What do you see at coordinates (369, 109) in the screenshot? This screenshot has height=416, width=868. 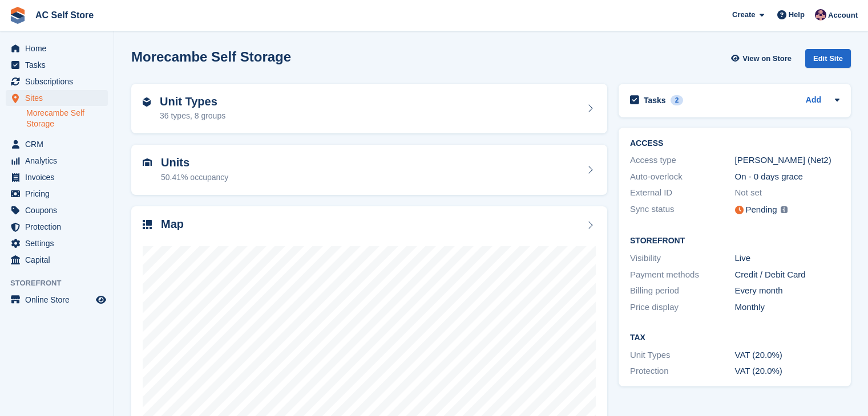 I see `a: Unit Types 36 types, 8 groups` at bounding box center [369, 109].